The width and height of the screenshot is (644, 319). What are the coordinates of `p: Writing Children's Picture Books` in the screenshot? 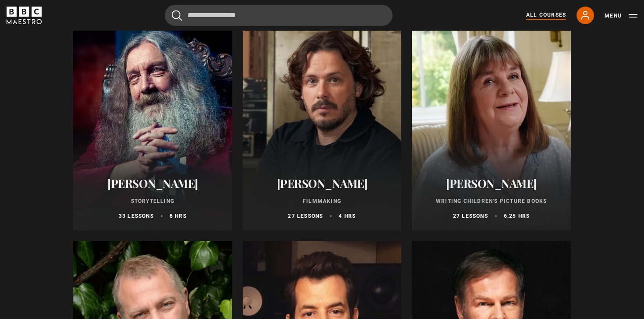 It's located at (491, 201).